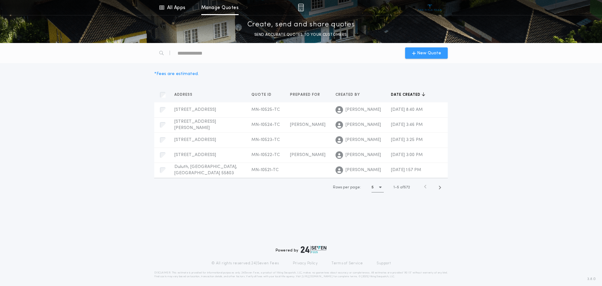  Describe the element at coordinates (301, 274) in the screenshot. I see `p: DISCLAIMER: This estimate is provided for informational purposes only. 24|Seven Fees, a product o...` at that location.